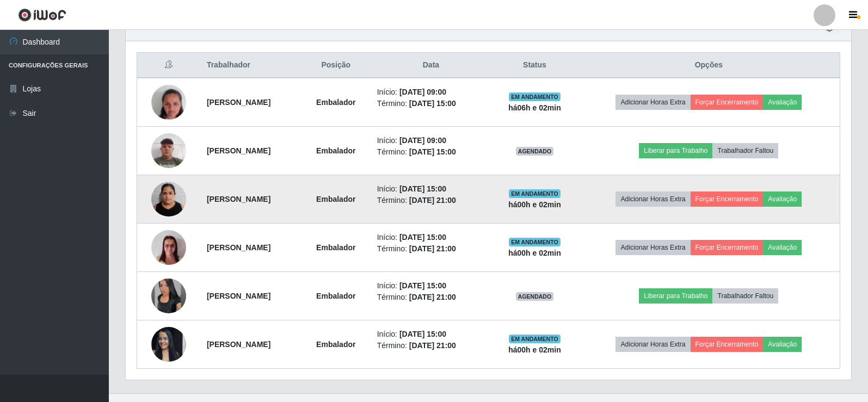 This screenshot has width=868, height=402. What do you see at coordinates (169, 150) in the screenshot?
I see `img: 1709375112510.jpeg` at bounding box center [169, 150].